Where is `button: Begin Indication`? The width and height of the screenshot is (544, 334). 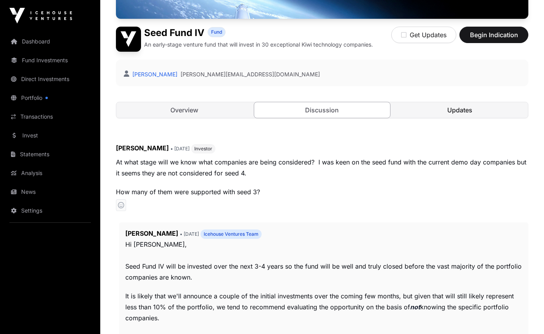
button: Begin Indication is located at coordinates (494, 35).